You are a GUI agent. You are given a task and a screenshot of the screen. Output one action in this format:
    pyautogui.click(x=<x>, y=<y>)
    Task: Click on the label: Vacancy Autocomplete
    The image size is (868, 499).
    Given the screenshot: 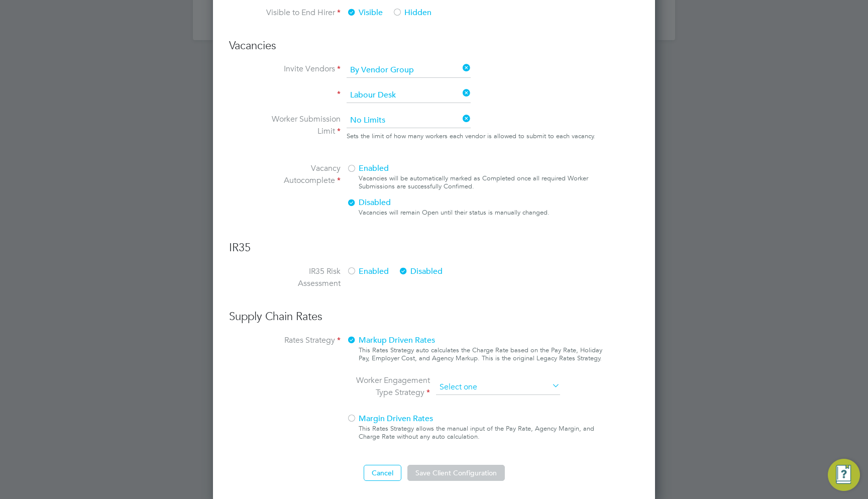 What is the action you would take?
    pyautogui.click(x=303, y=191)
    